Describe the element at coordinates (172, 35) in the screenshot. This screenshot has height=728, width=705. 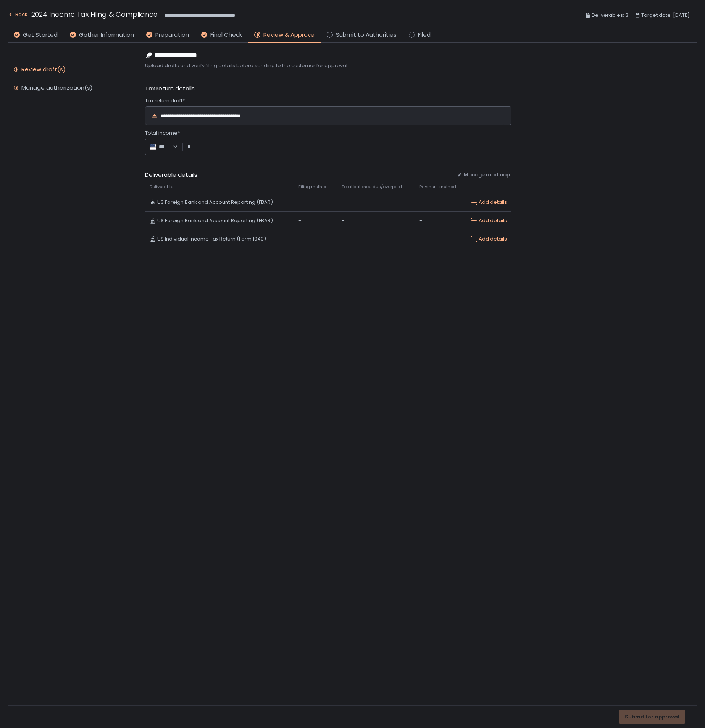
I see `span: Preparation` at that location.